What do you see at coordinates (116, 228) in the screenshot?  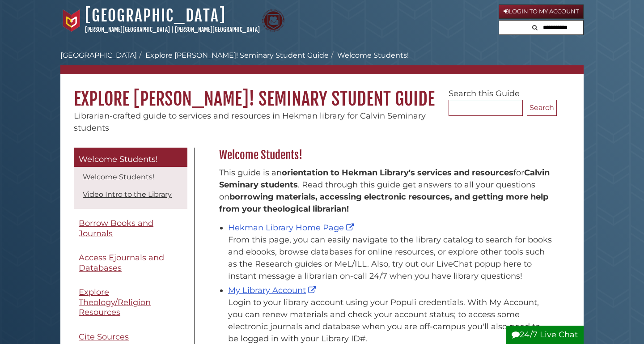 I see `span: Borrow Books and Journals` at bounding box center [116, 228].